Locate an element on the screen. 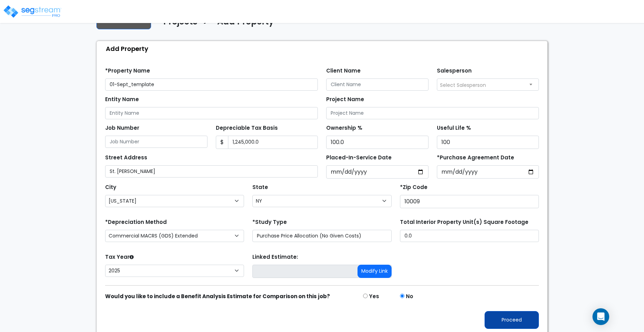 The width and height of the screenshot is (644, 332). label: Entity Name is located at coordinates (122, 99).